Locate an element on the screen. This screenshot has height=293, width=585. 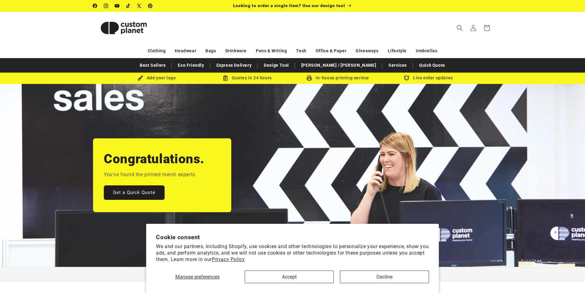
a: Drinkware is located at coordinates (236, 51).